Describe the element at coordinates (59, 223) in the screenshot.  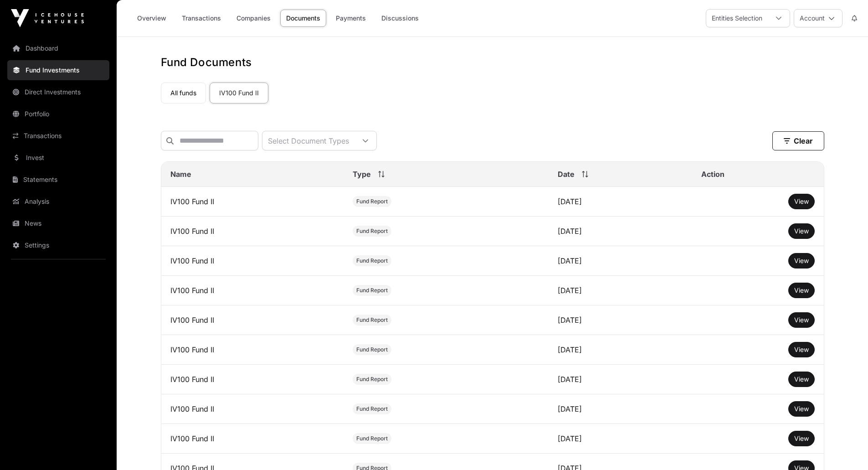
I see `a: News` at that location.